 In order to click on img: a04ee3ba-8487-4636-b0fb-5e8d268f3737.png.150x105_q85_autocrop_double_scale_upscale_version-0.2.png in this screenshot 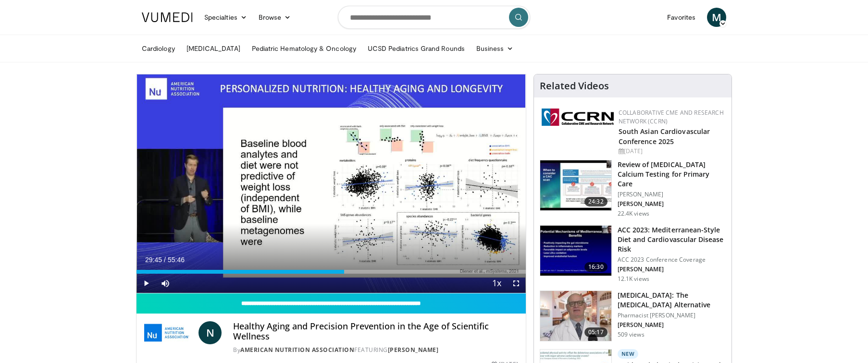, I will do `click(578, 117)`.